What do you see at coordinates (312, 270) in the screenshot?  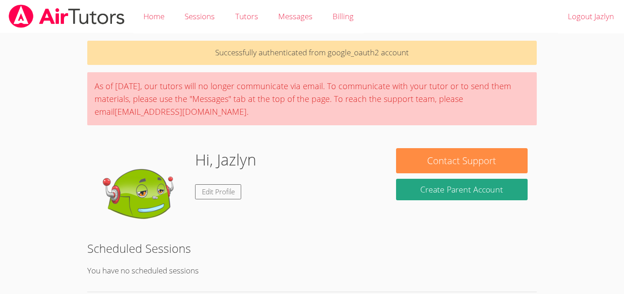 I see `p: You have no scheduled sessions` at bounding box center [312, 270].